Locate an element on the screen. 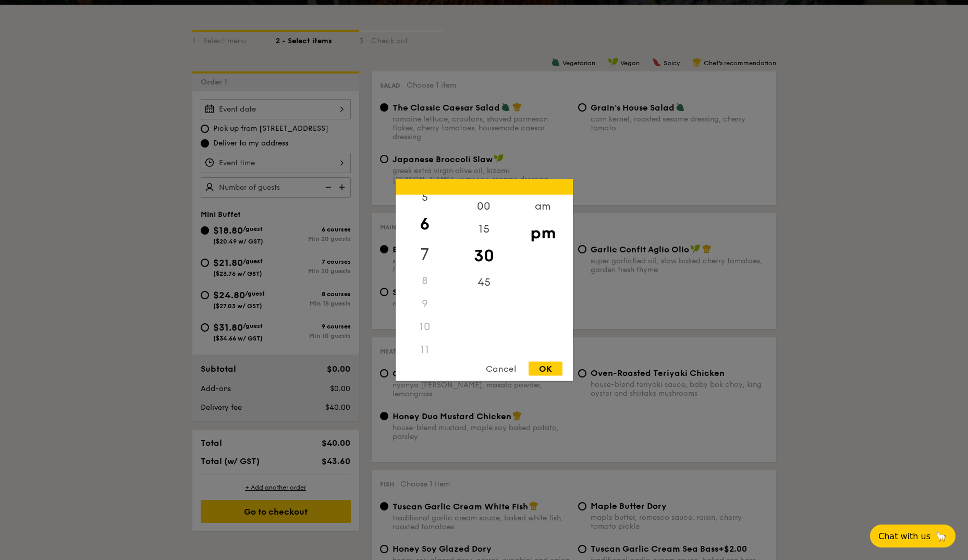  div: 15 is located at coordinates (484, 230).